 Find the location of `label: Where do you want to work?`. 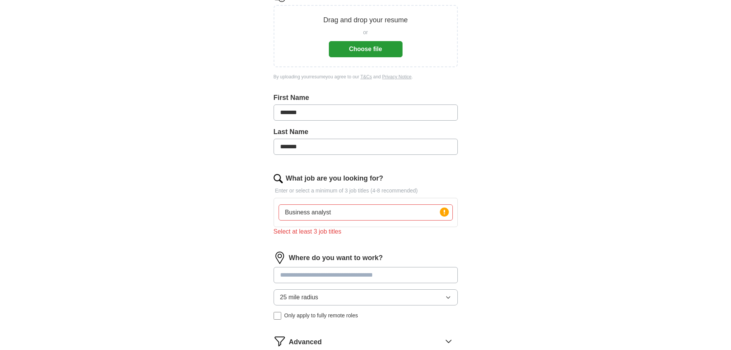

label: Where do you want to work? is located at coordinates (336, 258).